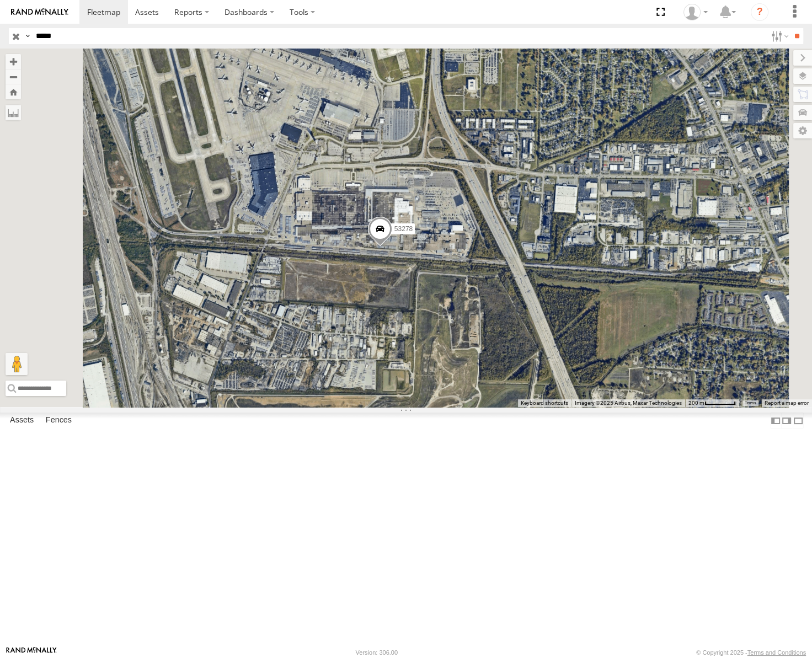  Describe the element at coordinates (40, 12) in the screenshot. I see `img: rand-logo.svg` at that location.